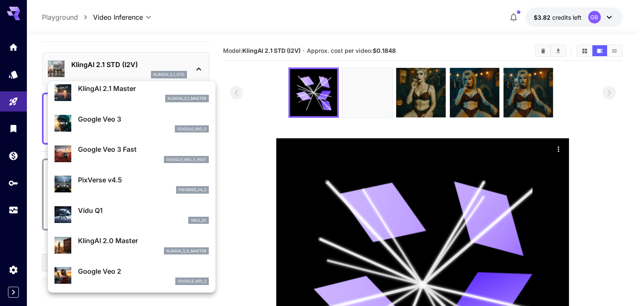 Image resolution: width=644 pixels, height=306 pixels. Describe the element at coordinates (132, 244) in the screenshot. I see `div: KlingAI 2.0 Masterklingai_2_0_master` at that location.